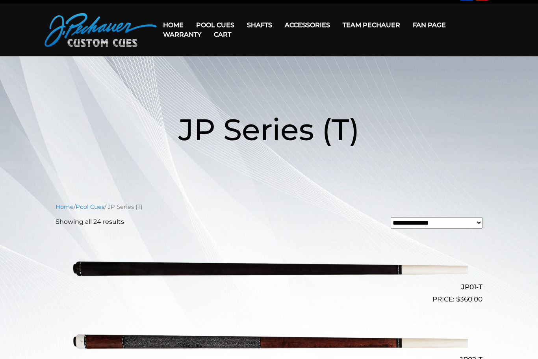 The height and width of the screenshot is (359, 538). What do you see at coordinates (269, 130) in the screenshot?
I see `span: JP Series (T)` at bounding box center [269, 130].